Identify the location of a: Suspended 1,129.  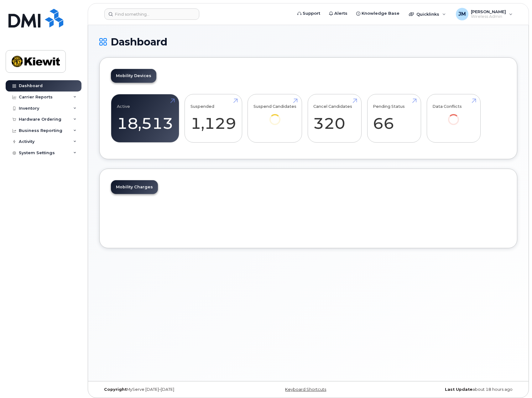
(213, 118).